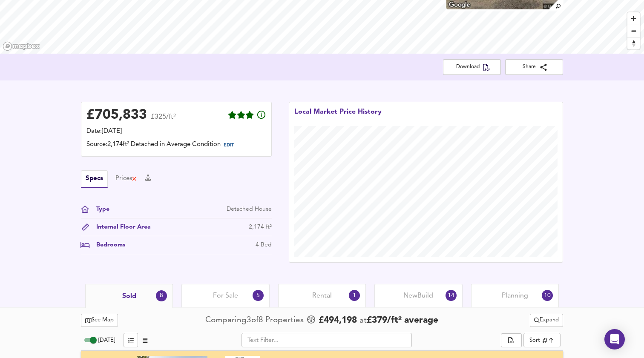 This screenshot has height=358, width=644. Describe the element at coordinates (633, 44) in the screenshot. I see `span: Reset bearing to north` at that location.